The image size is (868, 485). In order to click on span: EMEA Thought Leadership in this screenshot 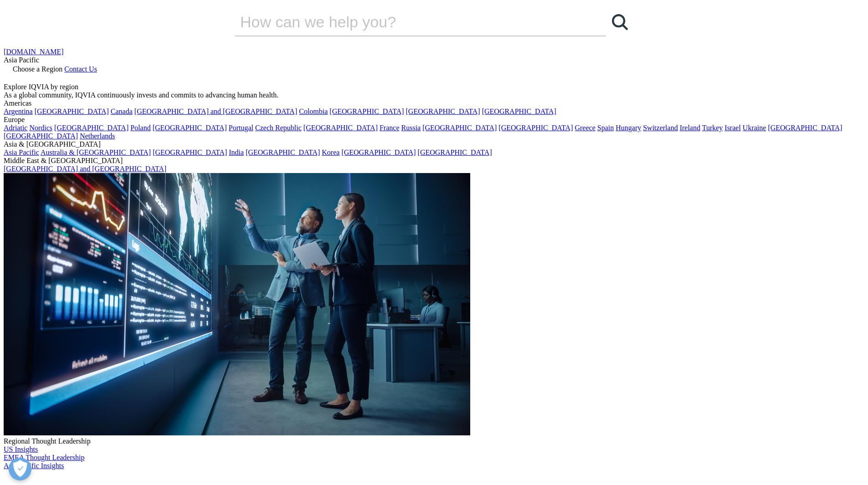, I will do `click(44, 457)`.